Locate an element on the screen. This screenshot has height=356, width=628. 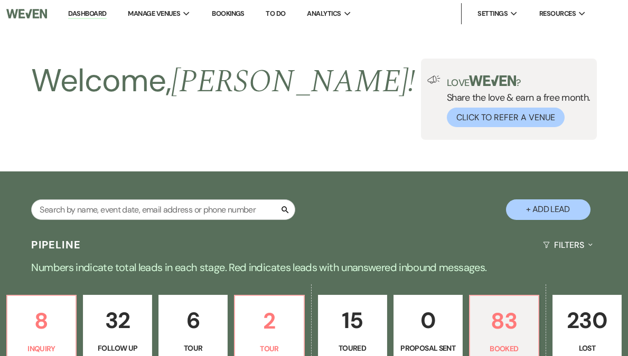
a: Dashboard is located at coordinates (87, 14).